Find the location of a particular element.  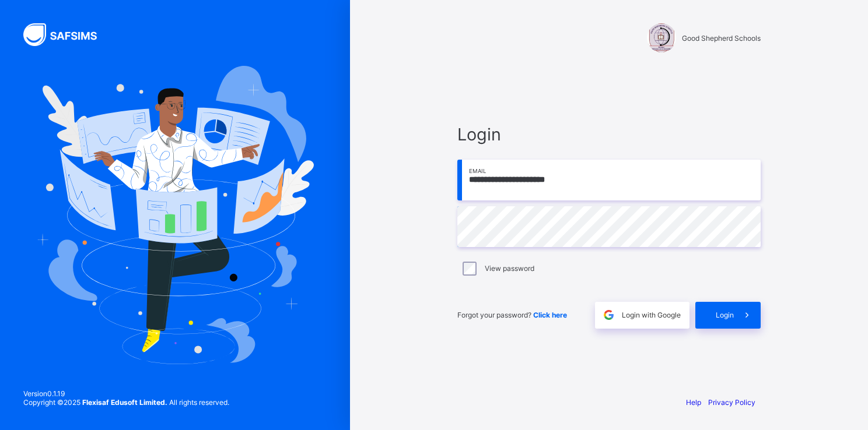

strong: Flexisaf Edusoft Limited. is located at coordinates (125, 402).